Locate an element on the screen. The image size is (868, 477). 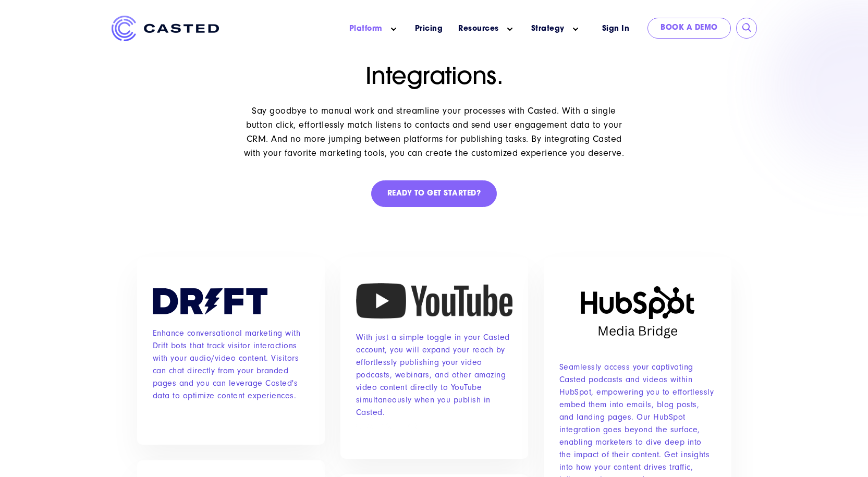
a: Pricing is located at coordinates (429, 28).